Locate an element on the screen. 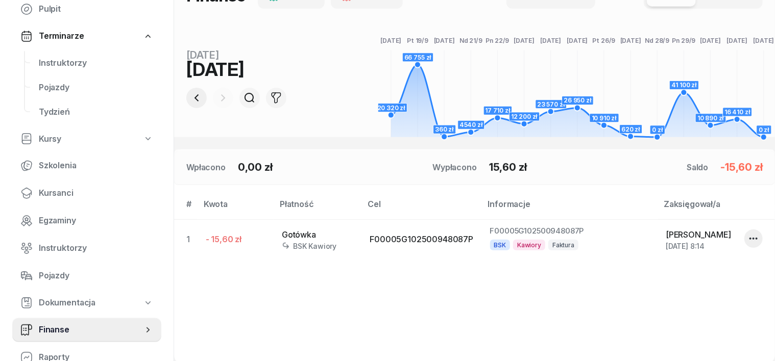 The width and height of the screenshot is (775, 361). div: Wypłacono is located at coordinates (454, 167).